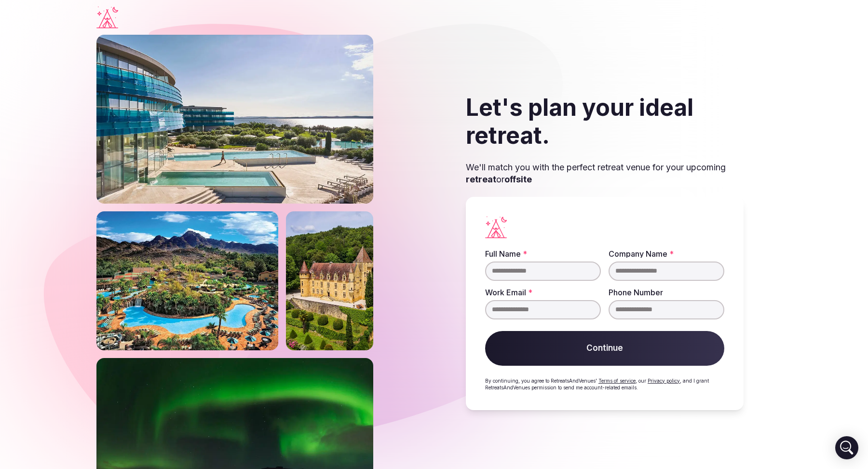 Image resolution: width=868 pixels, height=469 pixels. I want to click on strong: retreat, so click(481, 179).